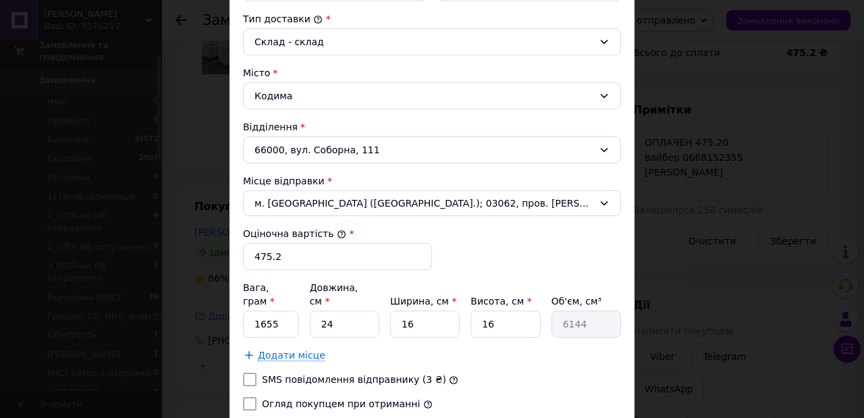  What do you see at coordinates (259, 294) in the screenshot?
I see `label: Вага, грам` at bounding box center [259, 294].